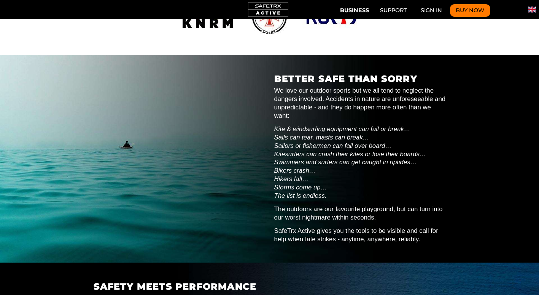  What do you see at coordinates (470, 11) in the screenshot?
I see `button: Buy Now` at bounding box center [470, 11].